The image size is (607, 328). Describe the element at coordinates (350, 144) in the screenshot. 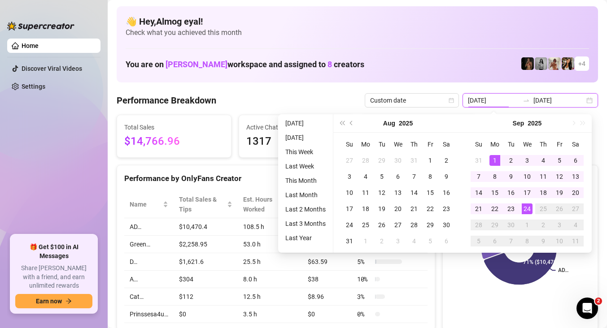

I see `th: Su` at that location.